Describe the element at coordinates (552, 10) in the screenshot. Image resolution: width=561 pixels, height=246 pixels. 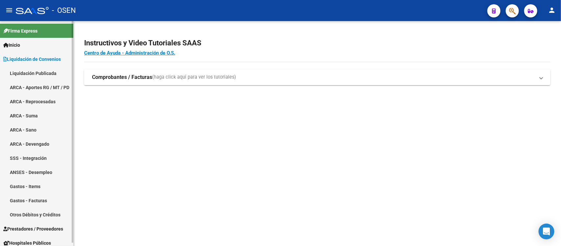
I see `mat-icon: person` at that location.